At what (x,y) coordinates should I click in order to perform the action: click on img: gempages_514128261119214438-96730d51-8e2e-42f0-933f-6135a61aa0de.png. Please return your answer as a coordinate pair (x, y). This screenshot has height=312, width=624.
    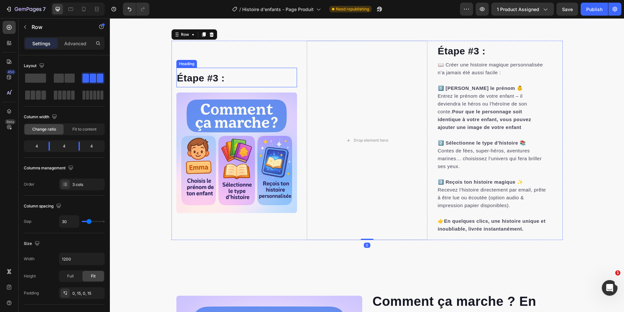
    Looking at the image, I should click on (127, 135).